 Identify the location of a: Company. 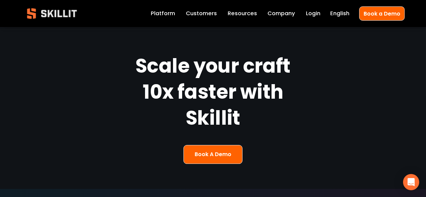
(281, 13).